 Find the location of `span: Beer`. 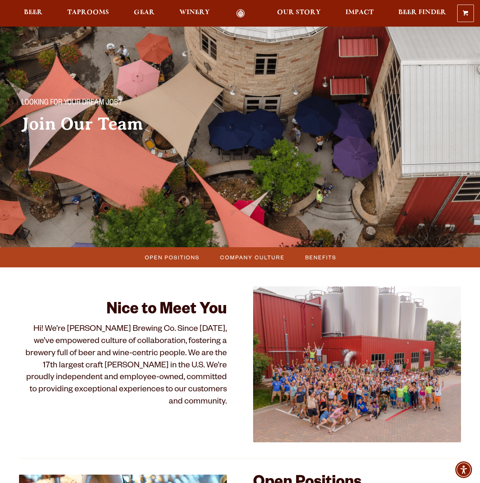

span: Beer is located at coordinates (33, 13).